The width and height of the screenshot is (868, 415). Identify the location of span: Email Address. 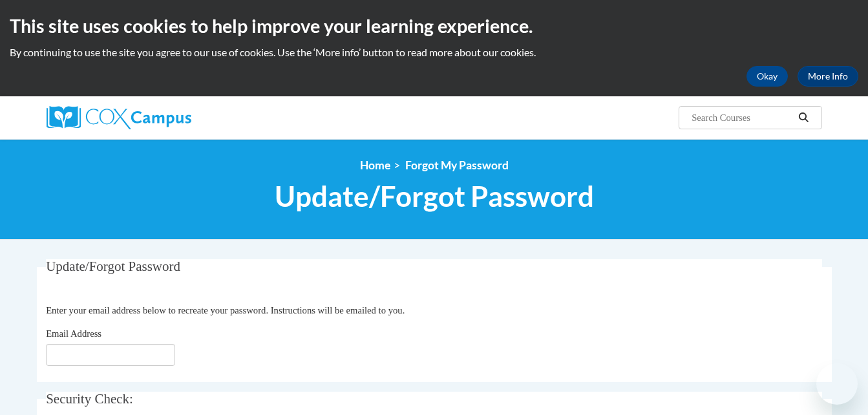
(74, 333).